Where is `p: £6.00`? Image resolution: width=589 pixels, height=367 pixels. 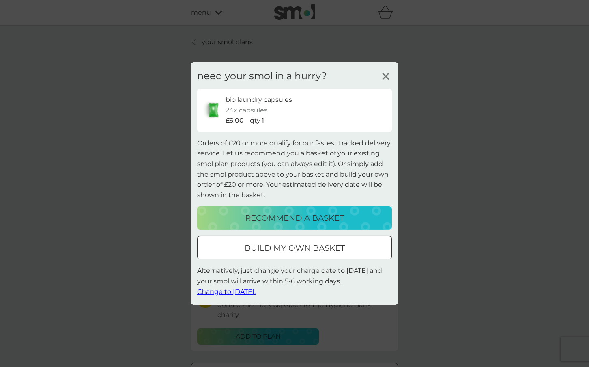
p: £6.00 is located at coordinates (235, 121).